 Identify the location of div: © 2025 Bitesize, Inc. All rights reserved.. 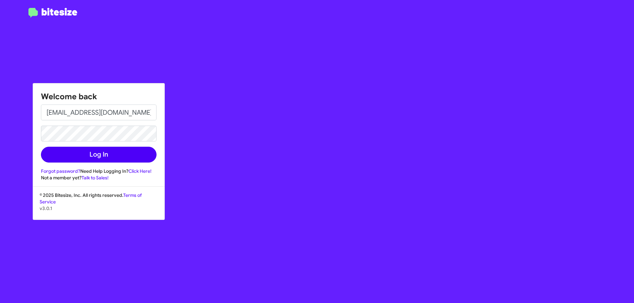
(99, 206).